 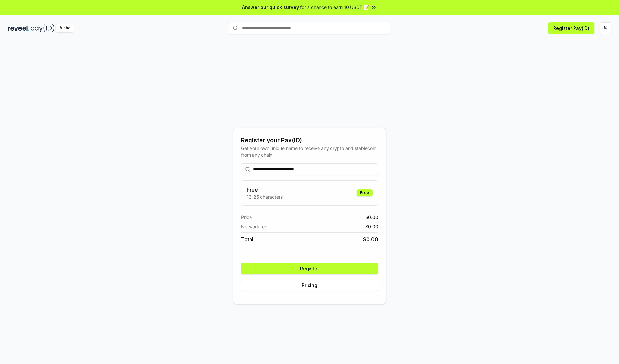 I want to click on button: Pricing, so click(x=310, y=285).